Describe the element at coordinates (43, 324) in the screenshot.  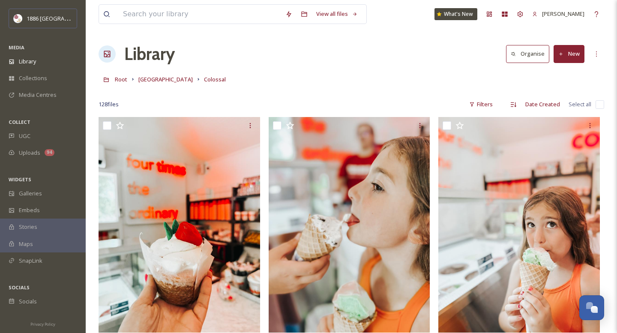
I see `span: Privacy Policy` at that location.